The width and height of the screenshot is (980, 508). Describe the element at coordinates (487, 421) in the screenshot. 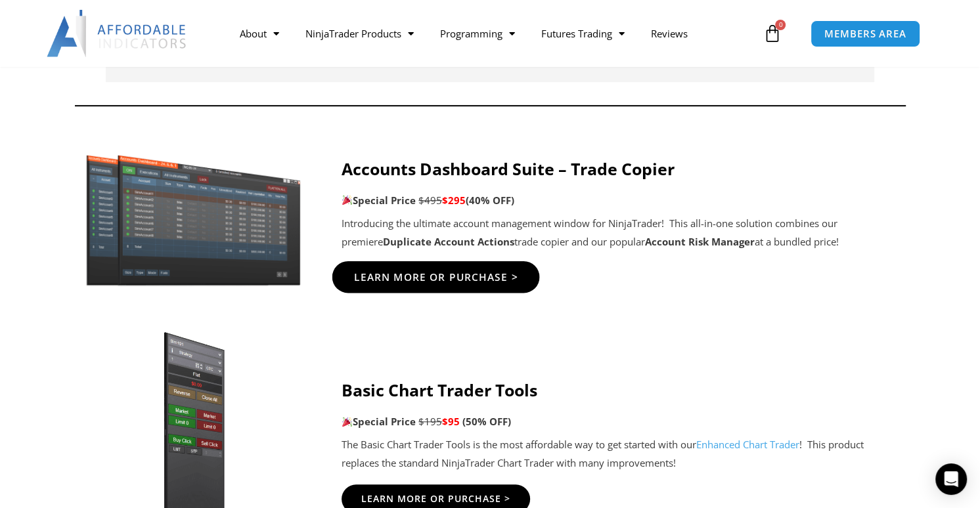

I see `span: (50% OFF)` at that location.